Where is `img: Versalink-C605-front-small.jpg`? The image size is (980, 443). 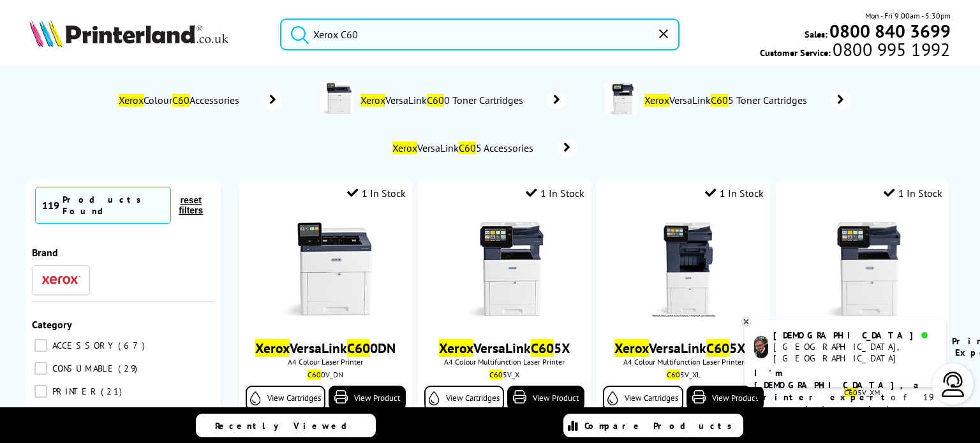 img: Versalink-C605-front-small.jpg is located at coordinates (505, 270).